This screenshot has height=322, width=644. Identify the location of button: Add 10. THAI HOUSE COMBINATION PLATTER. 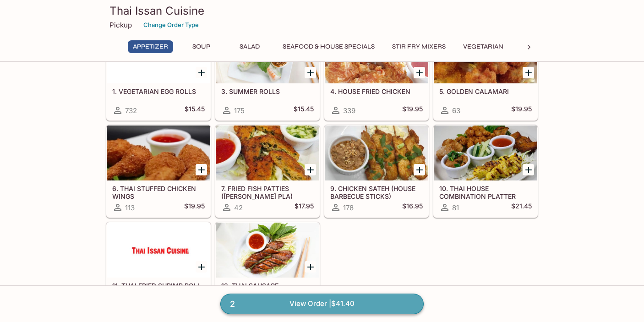
(528, 169).